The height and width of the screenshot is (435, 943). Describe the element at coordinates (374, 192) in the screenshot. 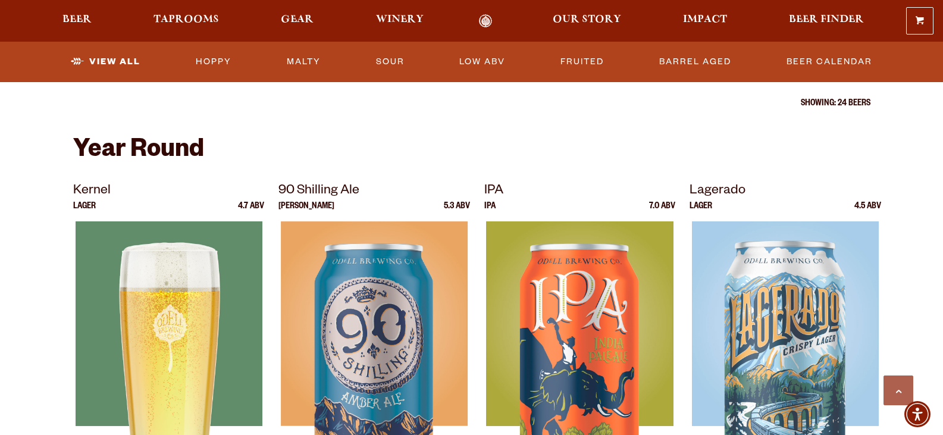

I see `p: 90 Shilling Ale` at that location.